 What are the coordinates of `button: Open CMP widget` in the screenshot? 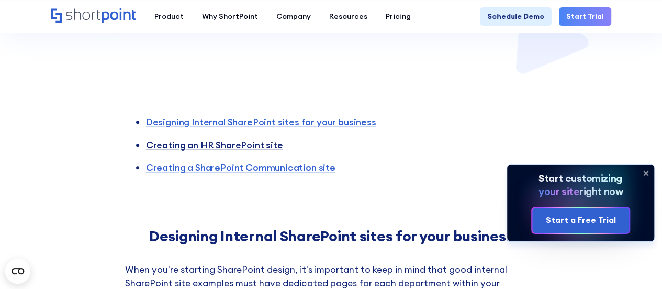 It's located at (18, 271).